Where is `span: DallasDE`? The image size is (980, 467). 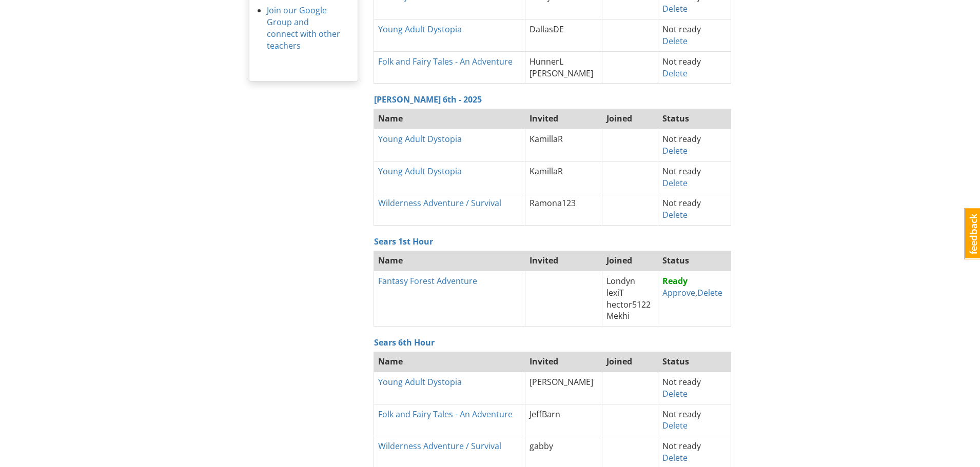 span: DallasDE is located at coordinates (546, 29).